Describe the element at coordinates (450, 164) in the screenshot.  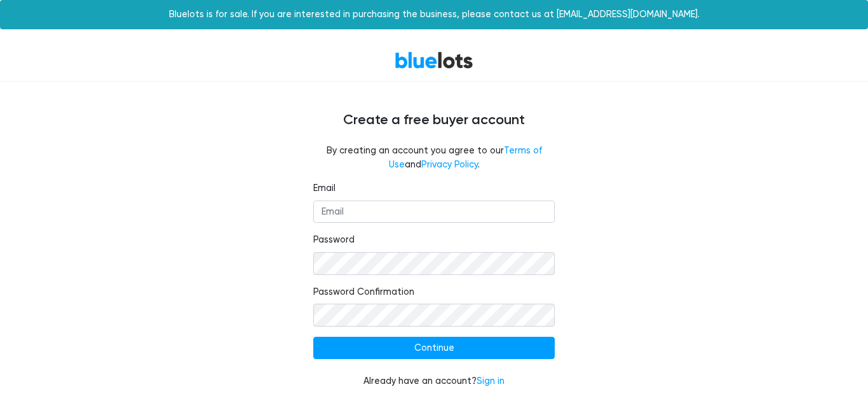
I see `a: Privacy Policy` at that location.